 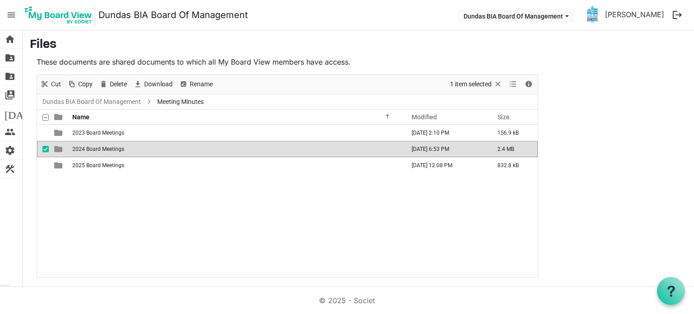 I want to click on span: Copy, so click(x=85, y=84).